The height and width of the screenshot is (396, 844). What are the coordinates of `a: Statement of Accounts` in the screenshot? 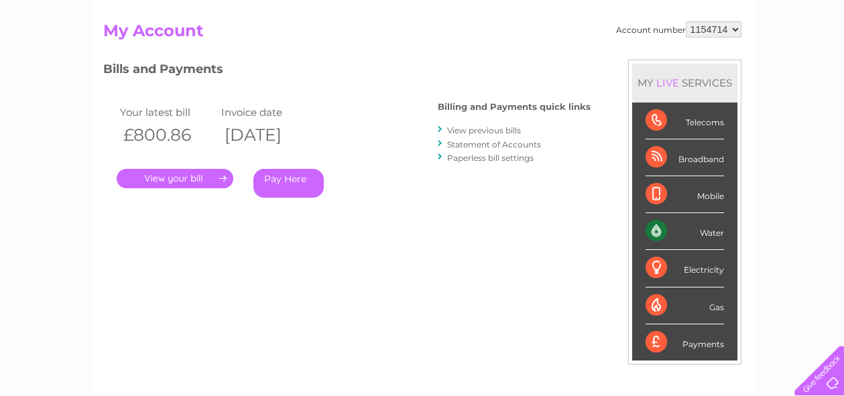 It's located at (494, 144).